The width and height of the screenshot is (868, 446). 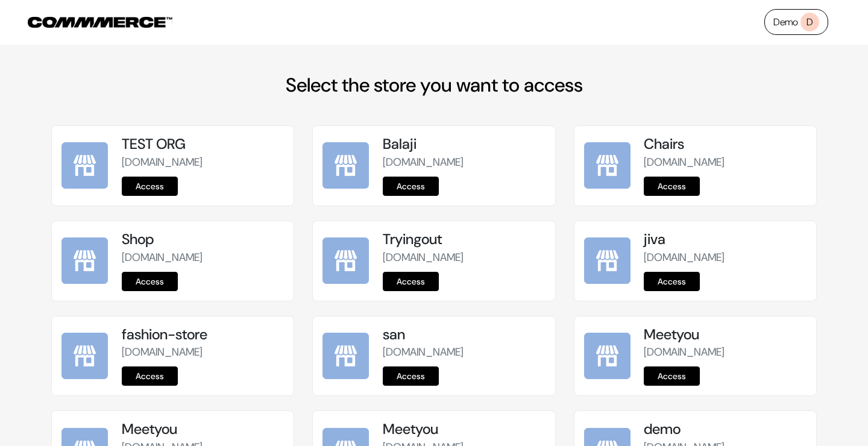 I want to click on img: san, so click(x=346, y=355).